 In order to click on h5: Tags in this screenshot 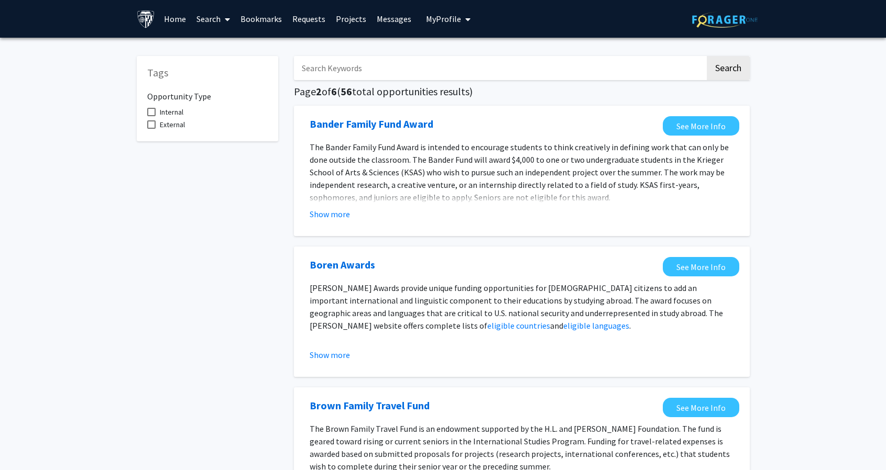, I will do `click(207, 73)`.